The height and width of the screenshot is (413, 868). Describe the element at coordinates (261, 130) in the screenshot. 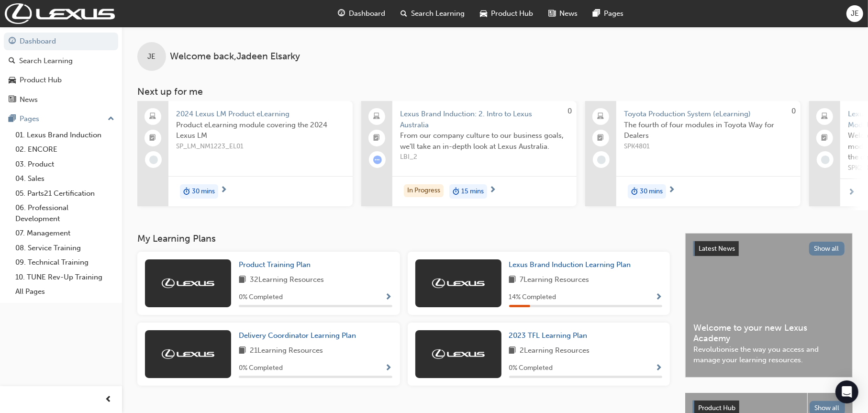

I see `span: Product eLearning module covering the 2024 Lexus LM` at that location.